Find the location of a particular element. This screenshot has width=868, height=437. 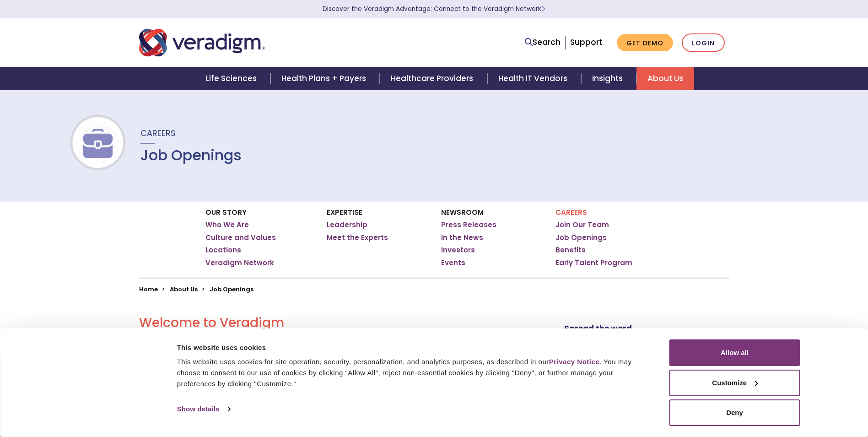

div: This website uses cookies is located at coordinates (413, 347).